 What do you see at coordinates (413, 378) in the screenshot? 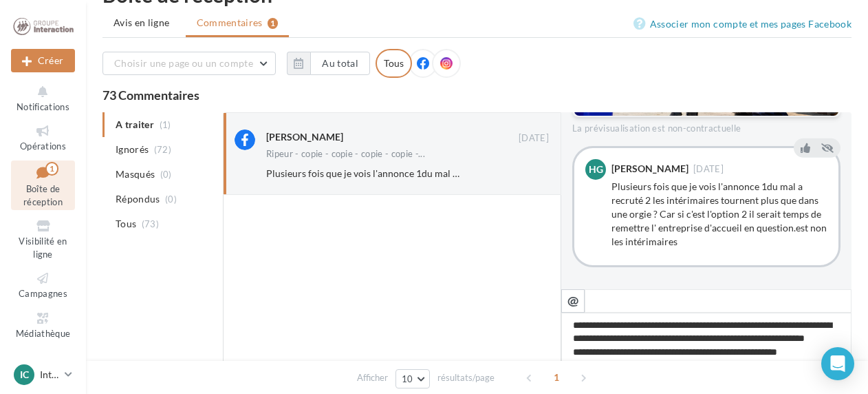
I see `button: 10` at bounding box center [413, 378].